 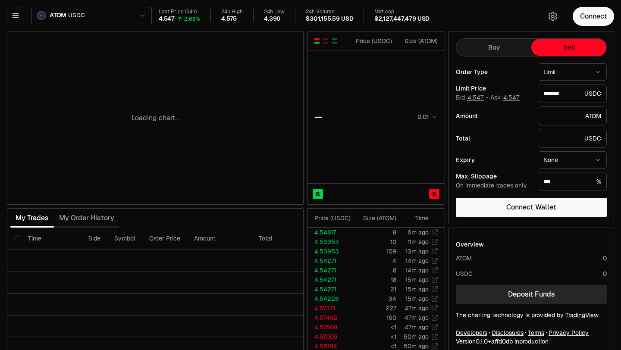 What do you see at coordinates (471, 333) in the screenshot?
I see `a: Developers` at bounding box center [471, 333].